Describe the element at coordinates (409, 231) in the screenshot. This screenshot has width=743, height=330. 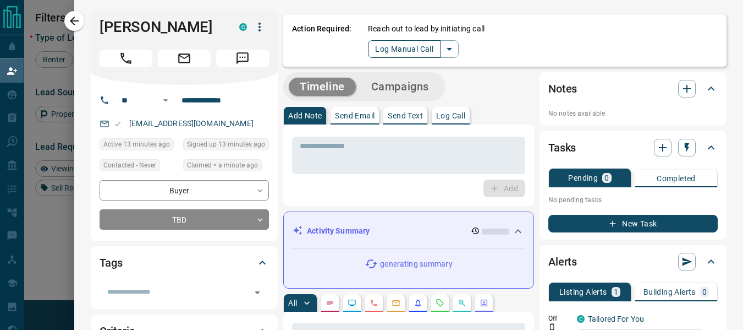
I see `div: Activity Summary` at that location.